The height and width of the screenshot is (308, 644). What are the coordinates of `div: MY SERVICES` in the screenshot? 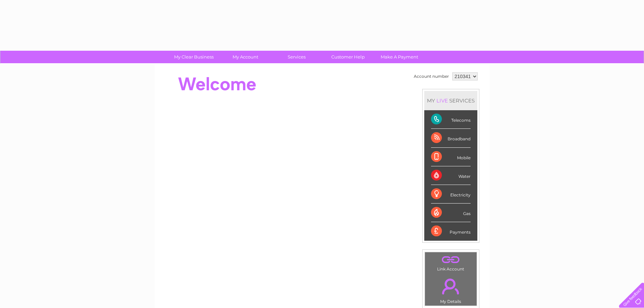 It's located at (450, 100).